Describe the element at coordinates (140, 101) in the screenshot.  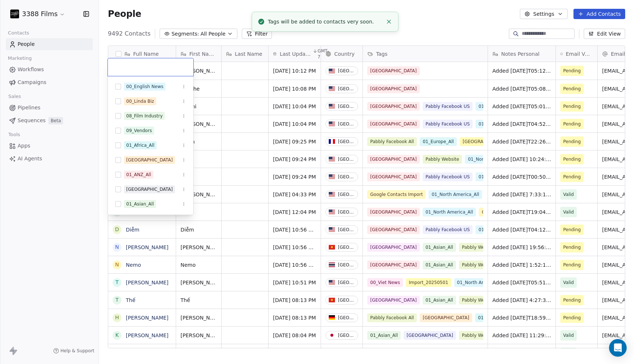
I see `div: 00_Linda Biz` at that location.